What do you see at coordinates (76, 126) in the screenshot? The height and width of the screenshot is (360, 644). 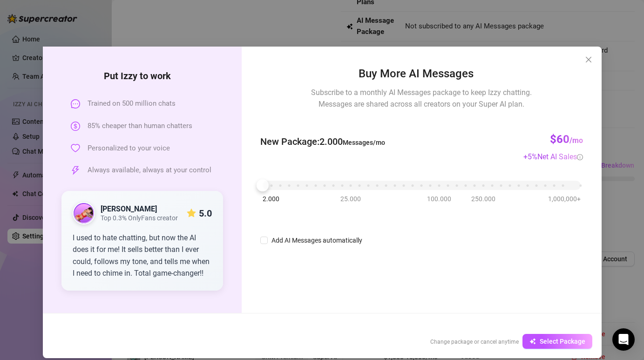 I see `span: dollar` at bounding box center [76, 126].